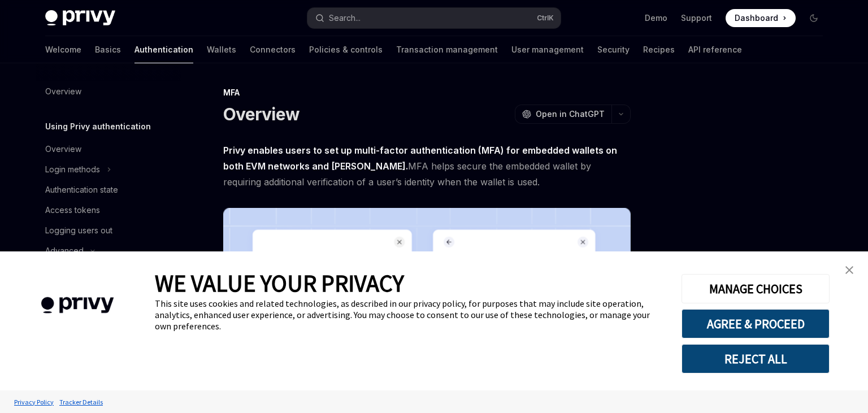 This screenshot has height=413, width=868. What do you see at coordinates (63, 50) in the screenshot?
I see `a: Welcome` at bounding box center [63, 50].